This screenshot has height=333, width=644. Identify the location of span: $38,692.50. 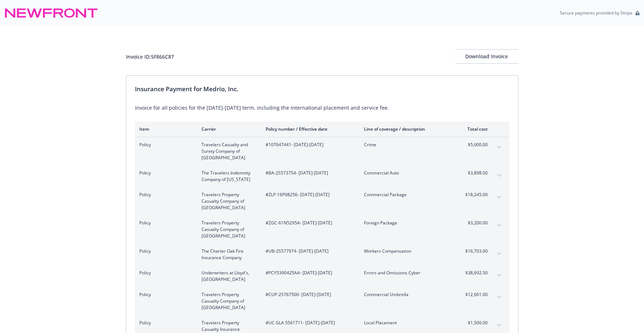
(474, 273).